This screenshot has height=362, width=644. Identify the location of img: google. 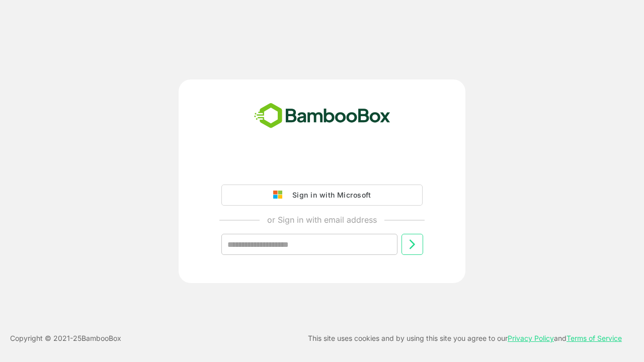
(280, 195).